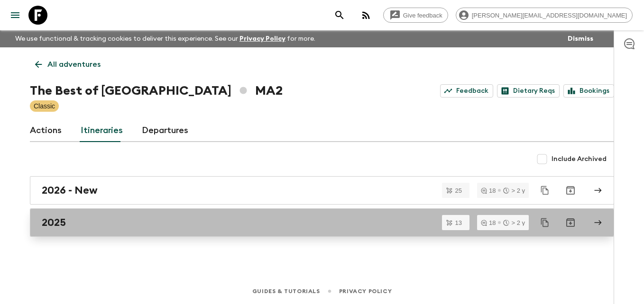  What do you see at coordinates (580, 39) in the screenshot?
I see `button: Dismiss` at bounding box center [580, 39].